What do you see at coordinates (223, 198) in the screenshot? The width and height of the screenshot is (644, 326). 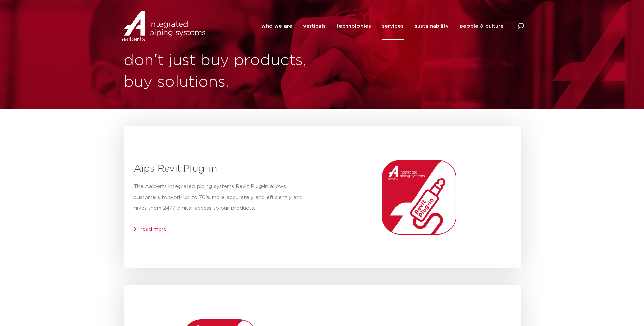 I see `p: The Aalberts integrated piping systems Revit Plug-in allows customers to work up to 70% more accu...` at bounding box center [223, 198].